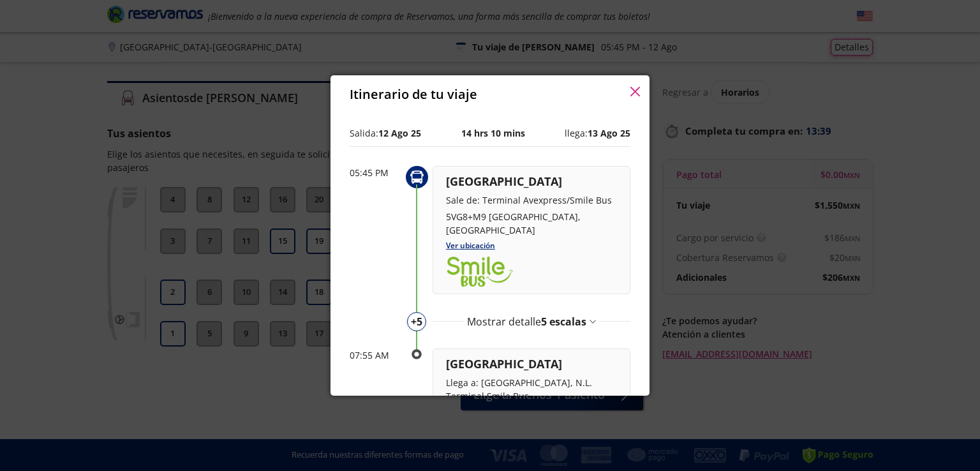 This screenshot has width=980, height=471. Describe the element at coordinates (479, 271) in the screenshot. I see `img: logo-smilebus.png` at that location.